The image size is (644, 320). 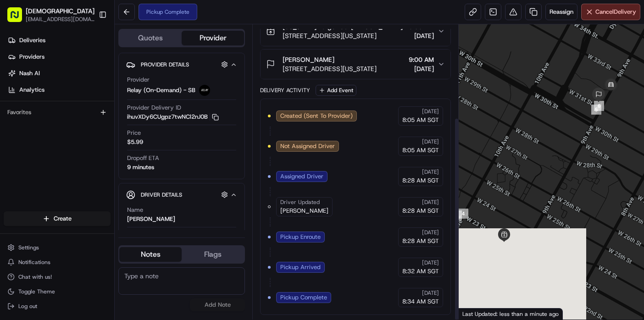 I want to click on span: Nash AI, so click(x=29, y=73).